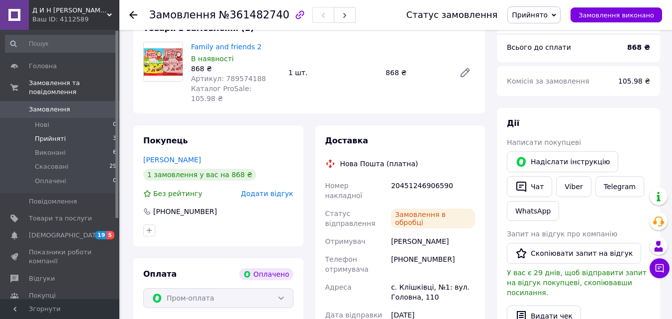 Image resolution: width=672 pixels, height=319 pixels. What do you see at coordinates (42, 296) in the screenshot?
I see `span: Покупці` at bounding box center [42, 296].